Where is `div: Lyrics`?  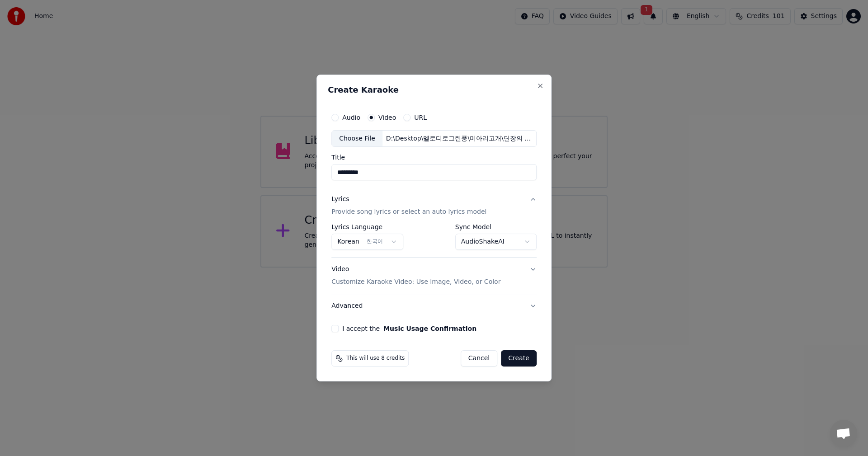 div: Lyrics is located at coordinates (340, 199).